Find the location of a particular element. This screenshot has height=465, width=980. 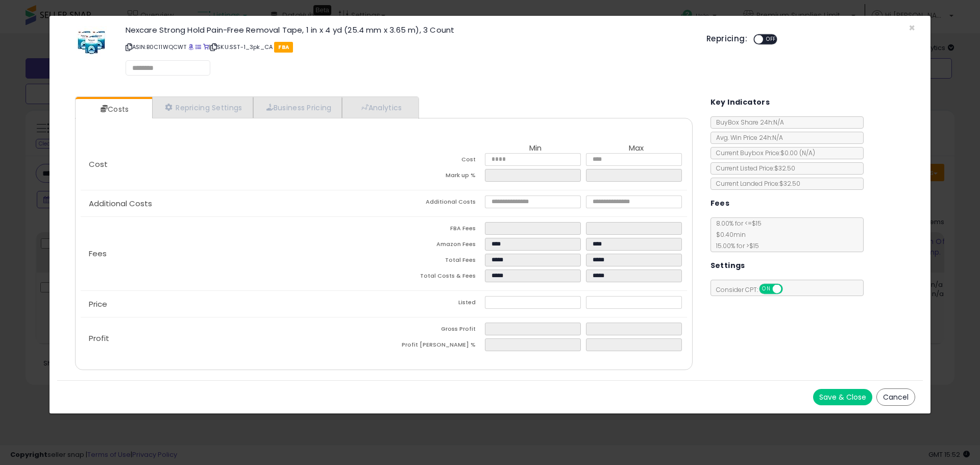

td: Listed is located at coordinates (434, 303).